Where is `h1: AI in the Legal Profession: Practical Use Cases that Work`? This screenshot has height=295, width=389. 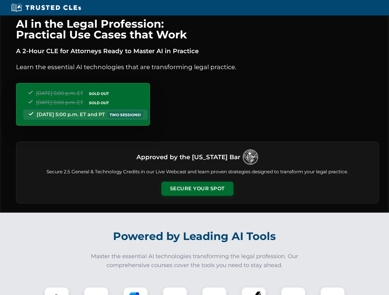
h1: AI in the Legal Profession: Practical Use Cases that Work is located at coordinates (197, 29).